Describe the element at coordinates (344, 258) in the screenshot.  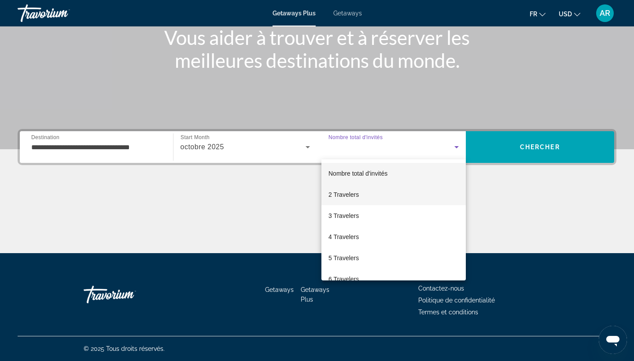
I see `span: 5 Travelers` at that location.